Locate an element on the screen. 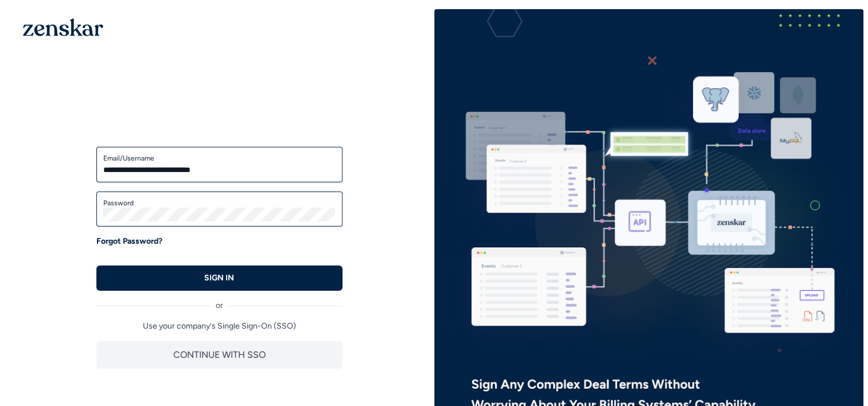 This screenshot has height=406, width=868. button: SIGN IN is located at coordinates (219, 278).